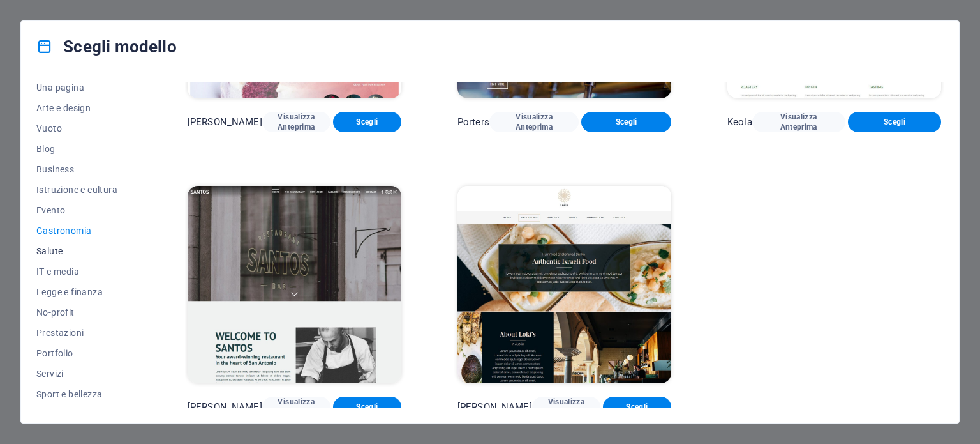  What do you see at coordinates (83, 169) in the screenshot?
I see `span: Business` at bounding box center [83, 169].